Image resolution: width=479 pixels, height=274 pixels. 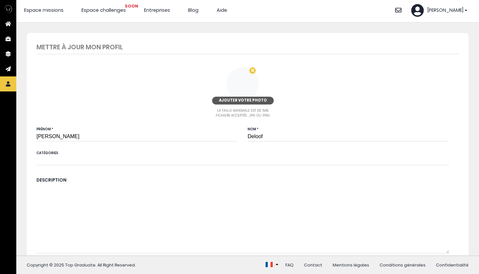 I want to click on span: Blog, so click(x=193, y=10).